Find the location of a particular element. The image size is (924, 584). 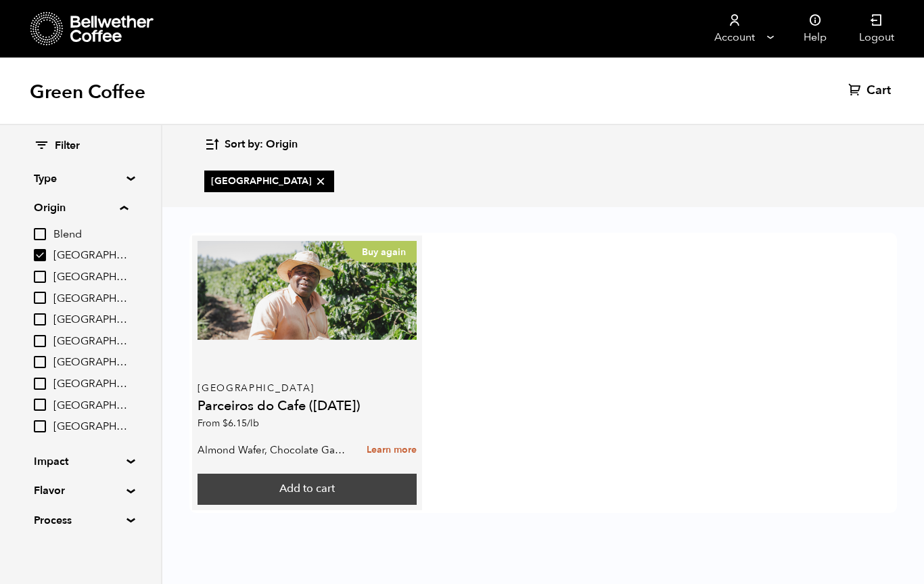

p: Almond Wafer, Chocolate Ganache, Bing Cherry is located at coordinates (272, 450).